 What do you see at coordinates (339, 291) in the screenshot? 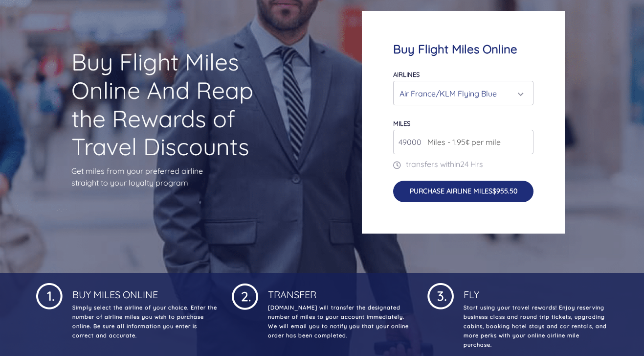
I see `h4: Transfer` at bounding box center [339, 291].